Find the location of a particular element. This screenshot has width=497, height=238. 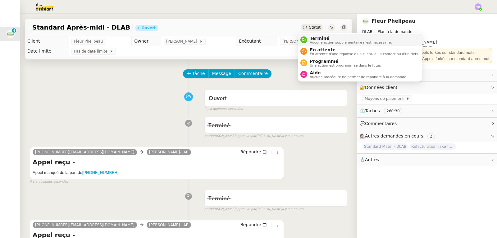

span: Standard Matin - DLAB is located at coordinates (385, 146).